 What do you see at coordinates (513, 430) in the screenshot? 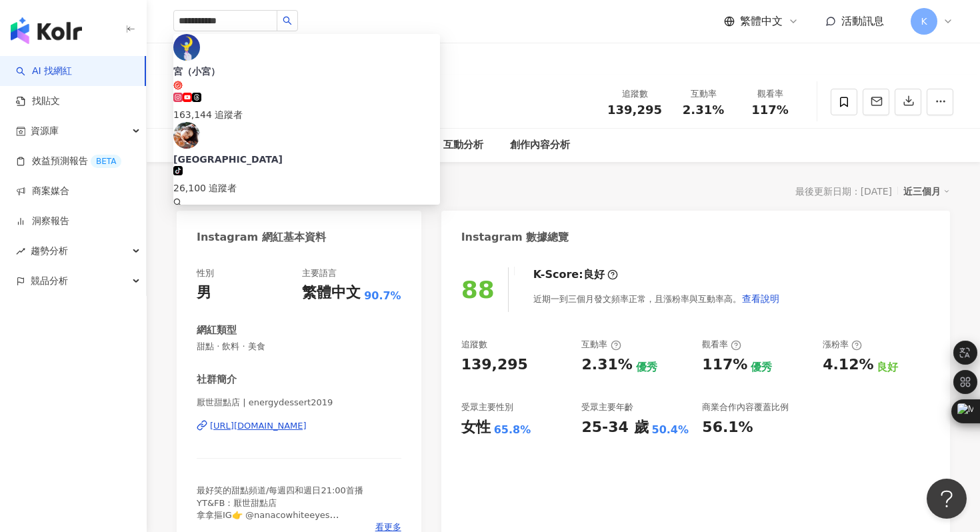
I see `div: 65.8%` at bounding box center [513, 430].